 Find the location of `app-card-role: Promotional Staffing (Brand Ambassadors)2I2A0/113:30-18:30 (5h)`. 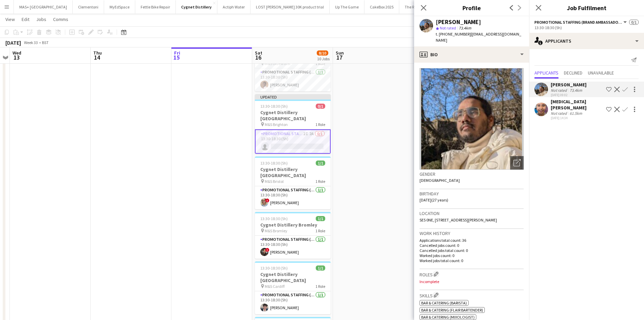

app-card-role: Promotional Staffing (Brand Ambassadors)2I2A0/113:30-18:30 (5h) is located at coordinates (293, 141).